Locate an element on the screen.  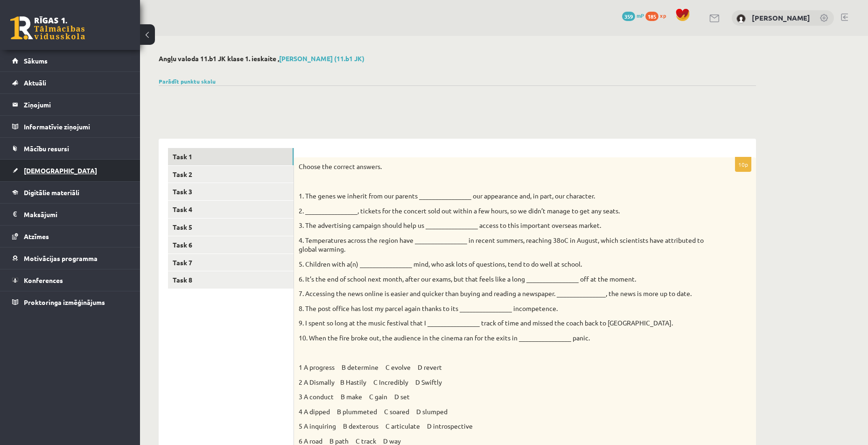
p: 5 A inquiring B dexterous C articulate D introspective is located at coordinates (502, 426).